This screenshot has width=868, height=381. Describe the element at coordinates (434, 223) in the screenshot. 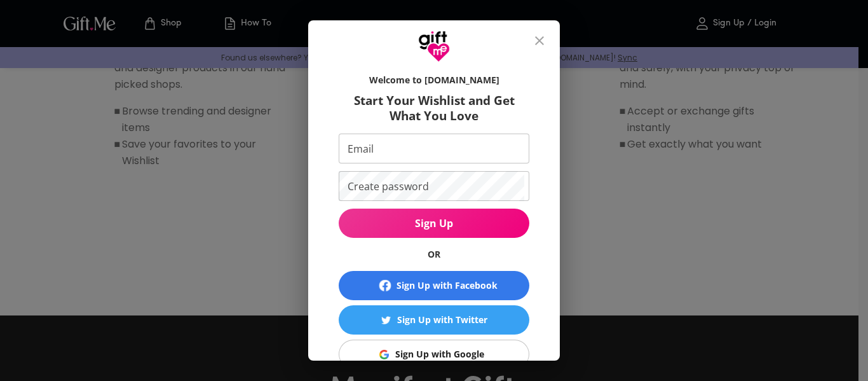

I see `button: Sign Up` at that location.